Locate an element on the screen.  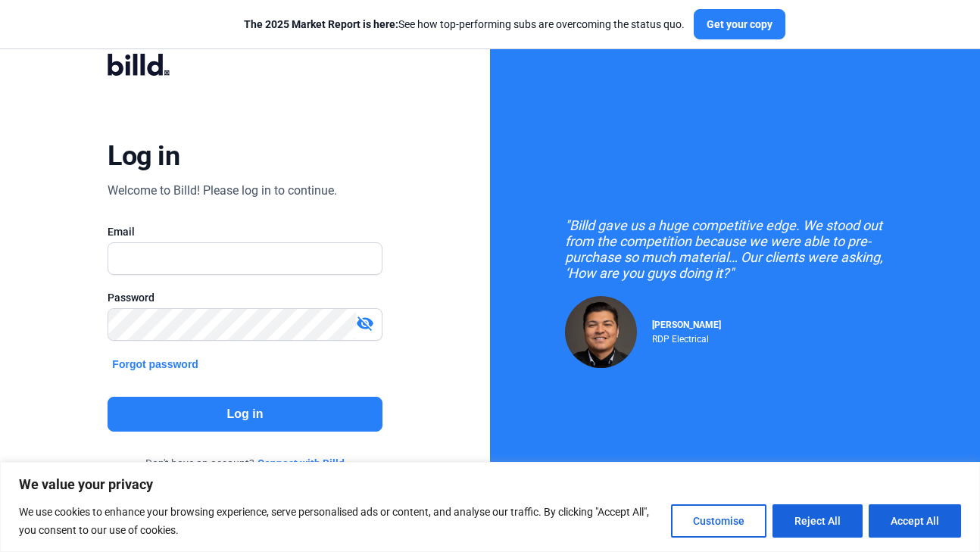
button: Log in is located at coordinates (245, 415).